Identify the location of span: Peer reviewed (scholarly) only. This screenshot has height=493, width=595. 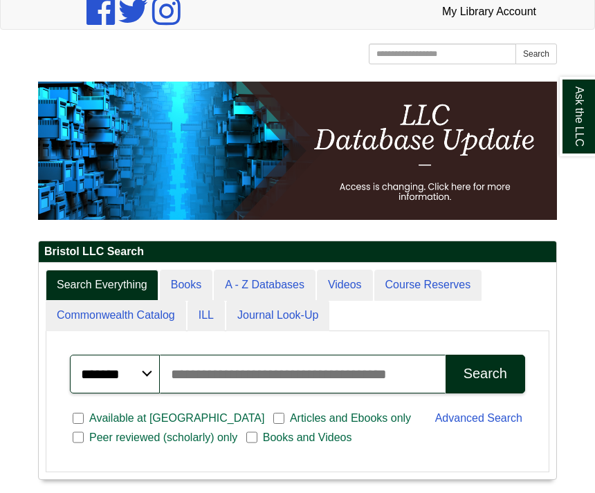
(163, 438).